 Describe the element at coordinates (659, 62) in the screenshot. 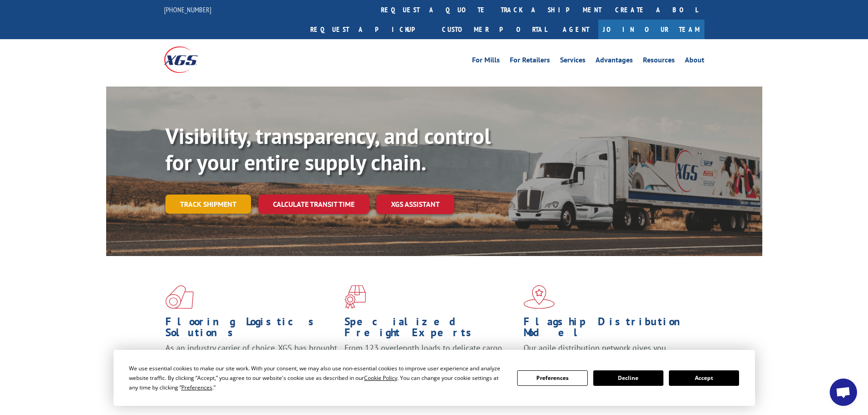

I see `a: Resources` at that location.